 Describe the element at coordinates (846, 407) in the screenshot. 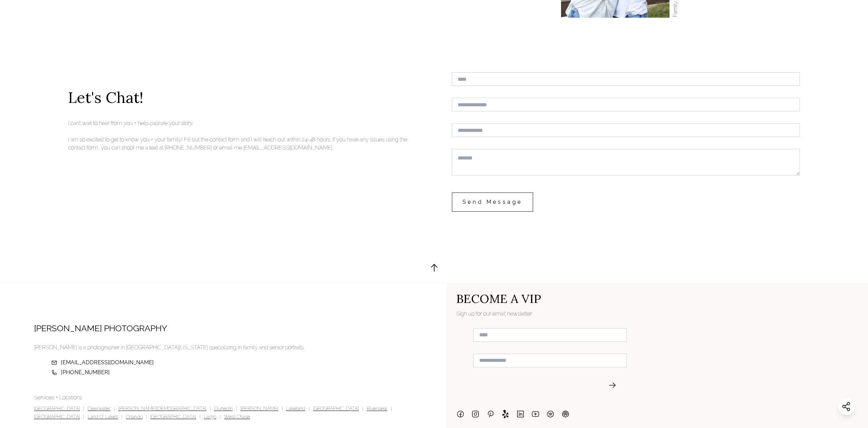

I see `button: Share this website` at that location.